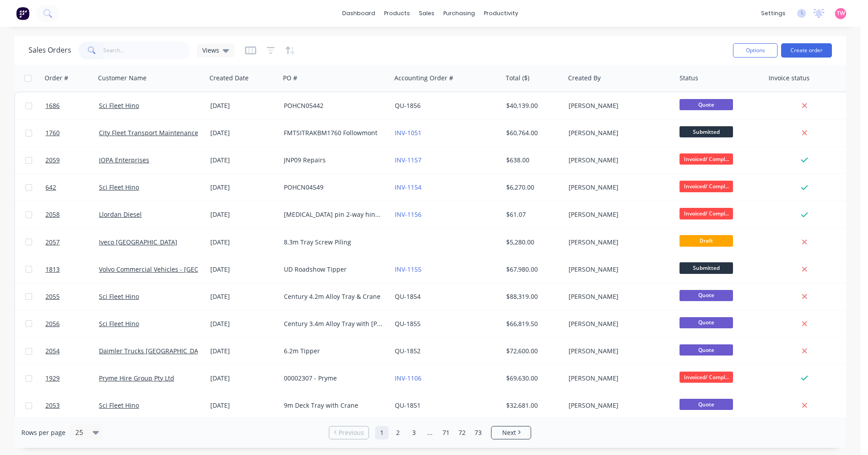  Describe the element at coordinates (333, 351) in the screenshot. I see `div: 6.2m Tipper` at that location.